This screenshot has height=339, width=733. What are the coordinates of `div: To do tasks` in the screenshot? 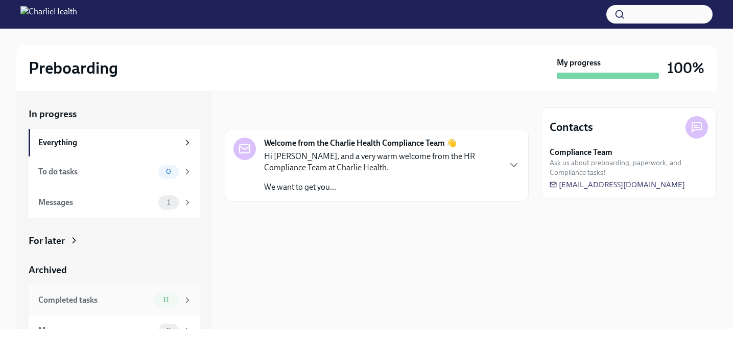 It's located at (96, 172).